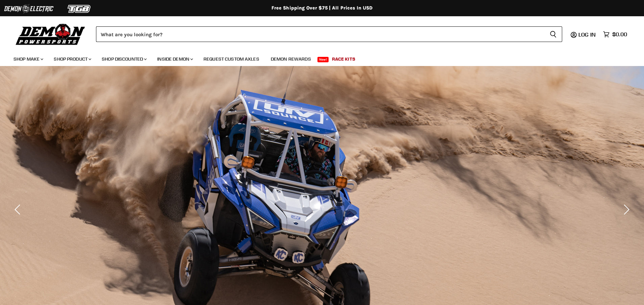 The width and height of the screenshot is (644, 305). I want to click on button: Previous, so click(19, 209).